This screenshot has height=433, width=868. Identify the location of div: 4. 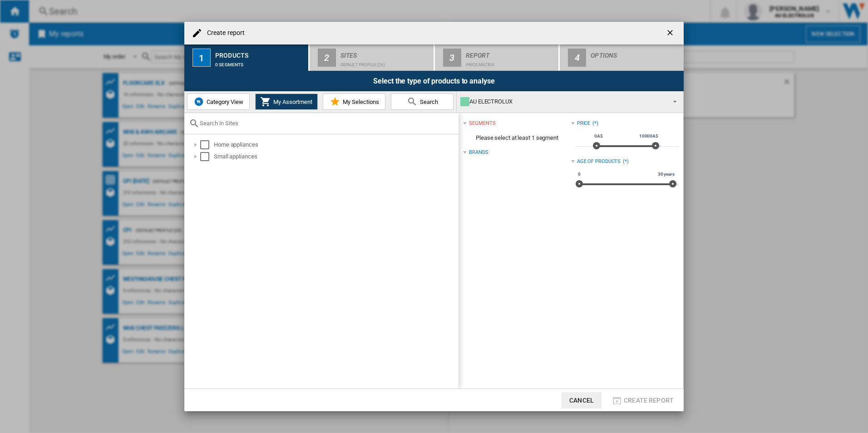
(577, 58).